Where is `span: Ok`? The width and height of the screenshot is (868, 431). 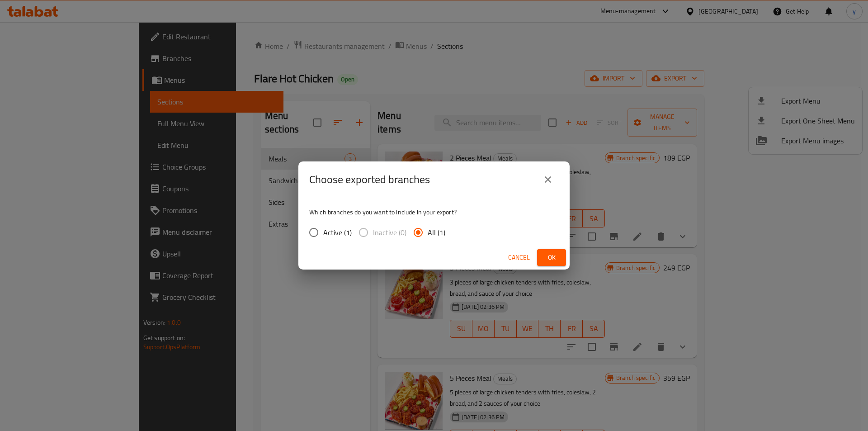
span: Ok is located at coordinates (552, 257).